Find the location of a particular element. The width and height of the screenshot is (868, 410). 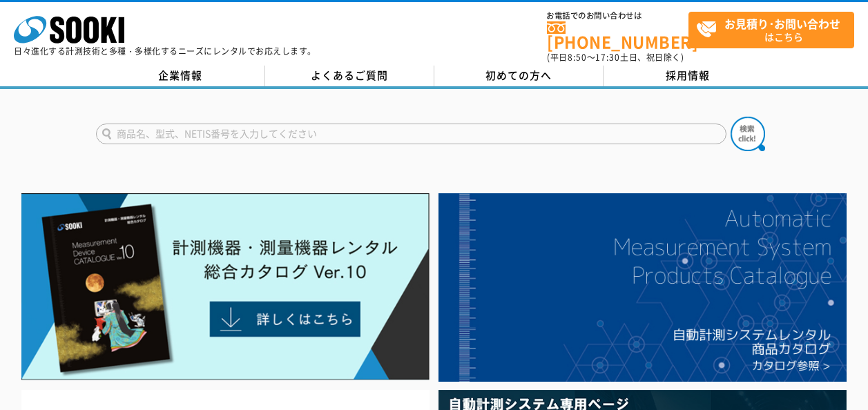

img: btn_search.png is located at coordinates (748, 134).